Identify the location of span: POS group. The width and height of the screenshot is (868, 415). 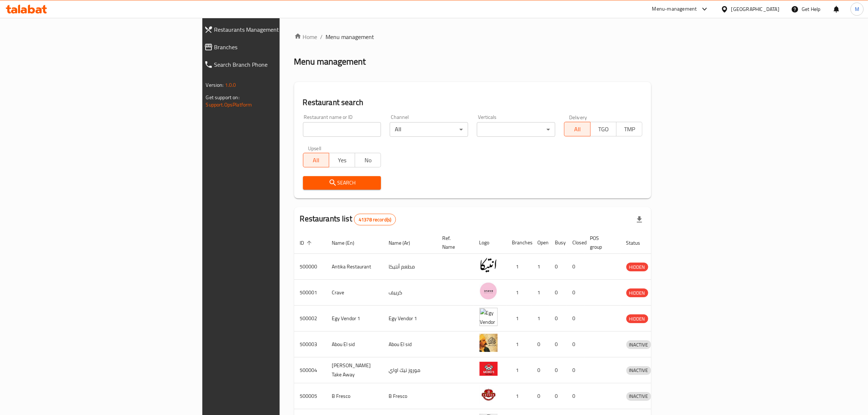
(601, 243).